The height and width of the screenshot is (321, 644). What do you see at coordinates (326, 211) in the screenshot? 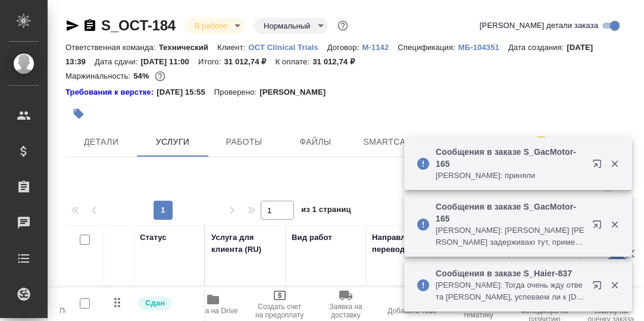
I see `span: из 1 страниц` at bounding box center [326, 211].